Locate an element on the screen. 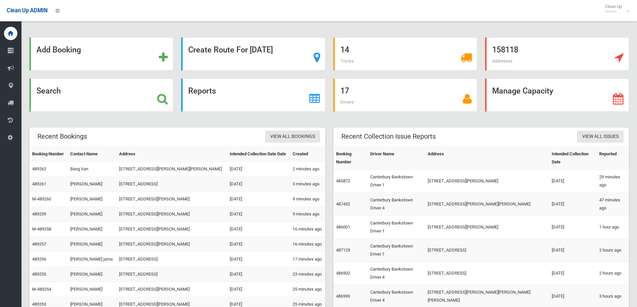 The height and width of the screenshot is (307, 637). td: 25 minutes ago is located at coordinates (307, 290).